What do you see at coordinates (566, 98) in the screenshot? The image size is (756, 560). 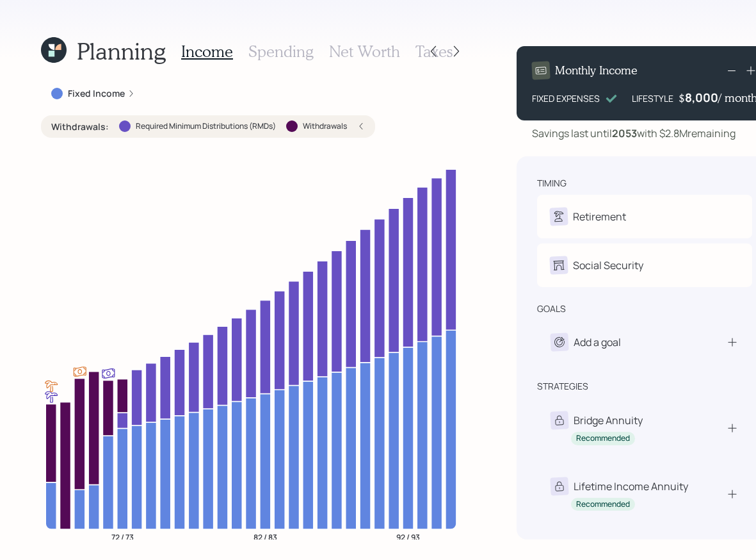 I see `div: FIXED EXPENSES` at bounding box center [566, 98].